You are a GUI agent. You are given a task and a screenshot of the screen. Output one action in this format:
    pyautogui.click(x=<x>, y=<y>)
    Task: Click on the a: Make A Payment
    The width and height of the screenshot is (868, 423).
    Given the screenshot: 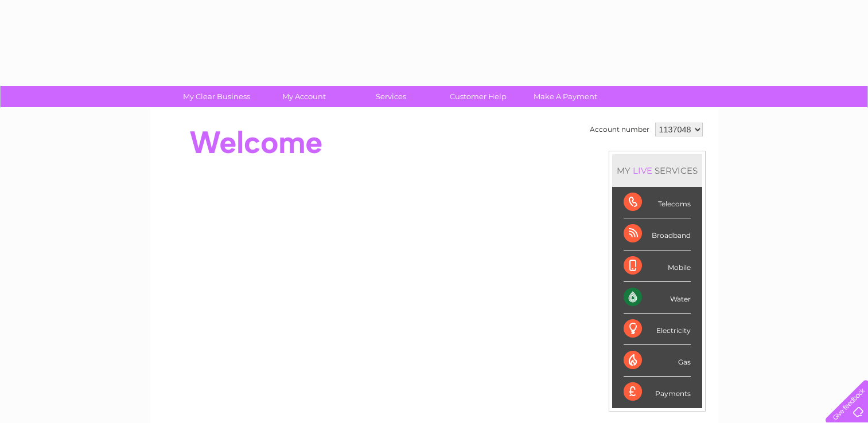 What is the action you would take?
    pyautogui.click(x=565, y=96)
    